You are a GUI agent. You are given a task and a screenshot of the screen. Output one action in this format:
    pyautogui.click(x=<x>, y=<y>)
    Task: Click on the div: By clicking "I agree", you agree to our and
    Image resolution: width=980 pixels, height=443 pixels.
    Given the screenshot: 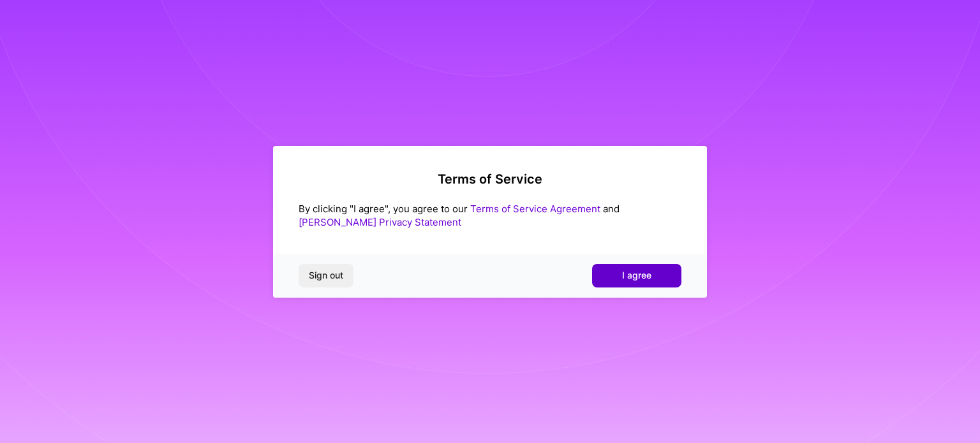 What is the action you would take?
    pyautogui.click(x=490, y=215)
    